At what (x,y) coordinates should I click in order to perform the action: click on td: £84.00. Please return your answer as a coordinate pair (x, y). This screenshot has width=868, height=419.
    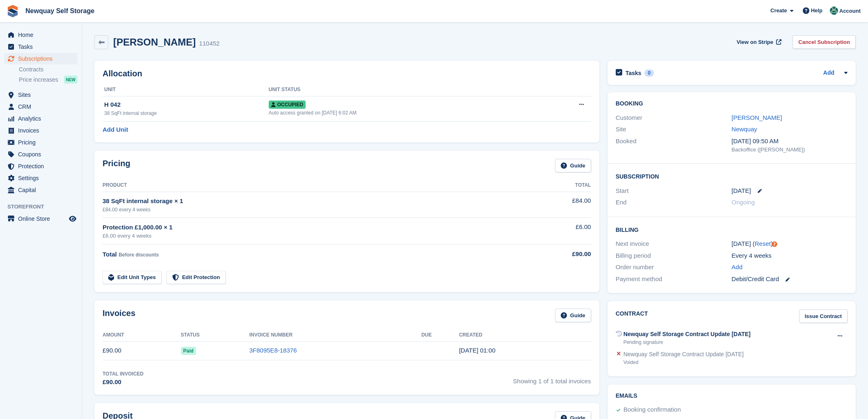
    Looking at the image, I should click on (559, 204).